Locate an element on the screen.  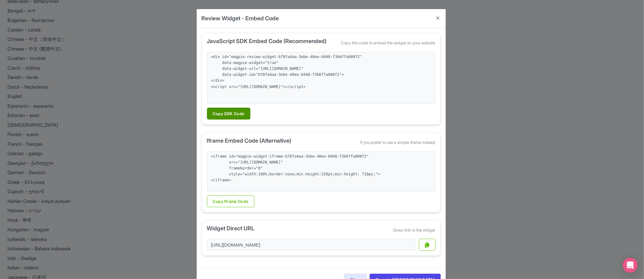
small: If you prefer to use a simple iframe instead is located at coordinates (398, 142).